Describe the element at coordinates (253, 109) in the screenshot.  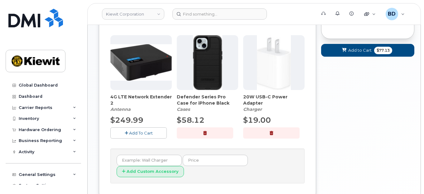
I see `em: Charger` at that location.